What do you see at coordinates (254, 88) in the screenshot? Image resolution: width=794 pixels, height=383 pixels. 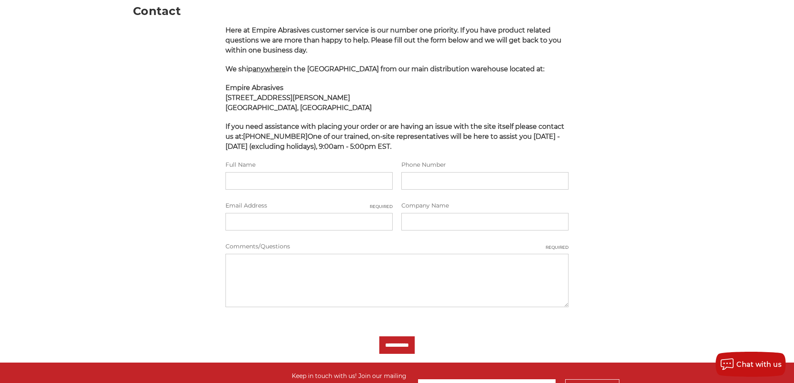 I see `span: Empire Abrasives` at bounding box center [254, 88].